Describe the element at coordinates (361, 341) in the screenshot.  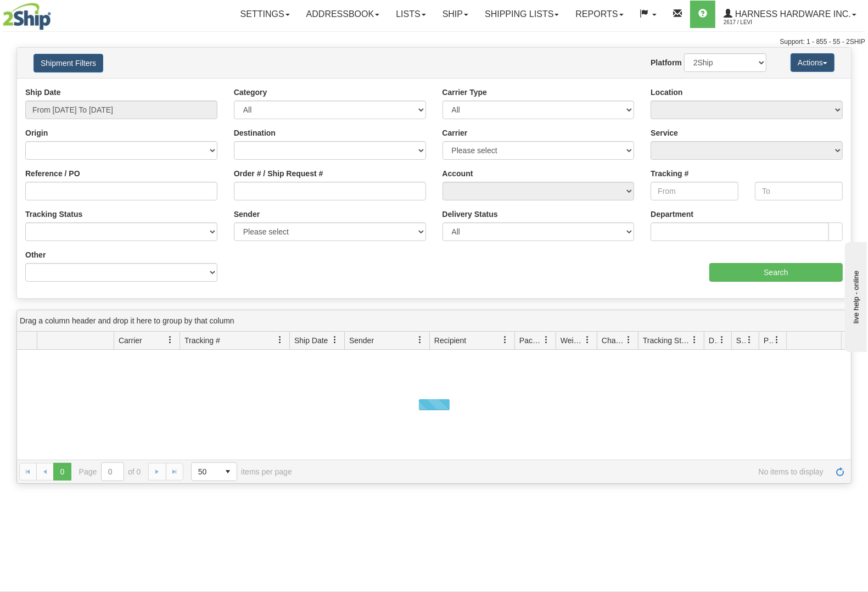
I see `span: Sender` at that location.